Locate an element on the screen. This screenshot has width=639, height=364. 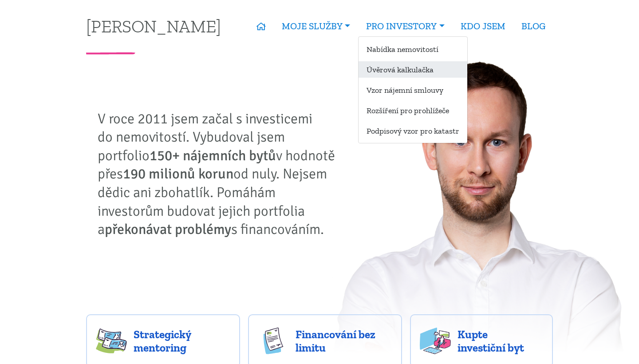
span: Kupte investiční byt is located at coordinates (501, 341).